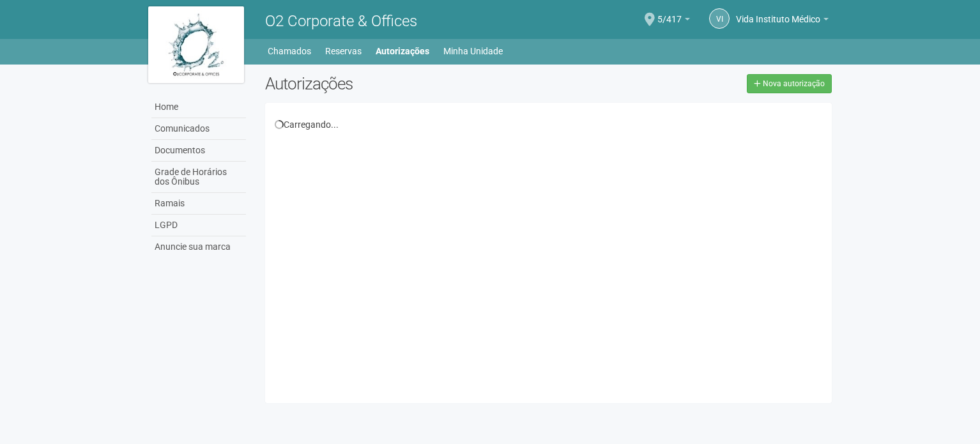 Image resolution: width=980 pixels, height=444 pixels. I want to click on a: Vida Instituto Médico, so click(782, 21).